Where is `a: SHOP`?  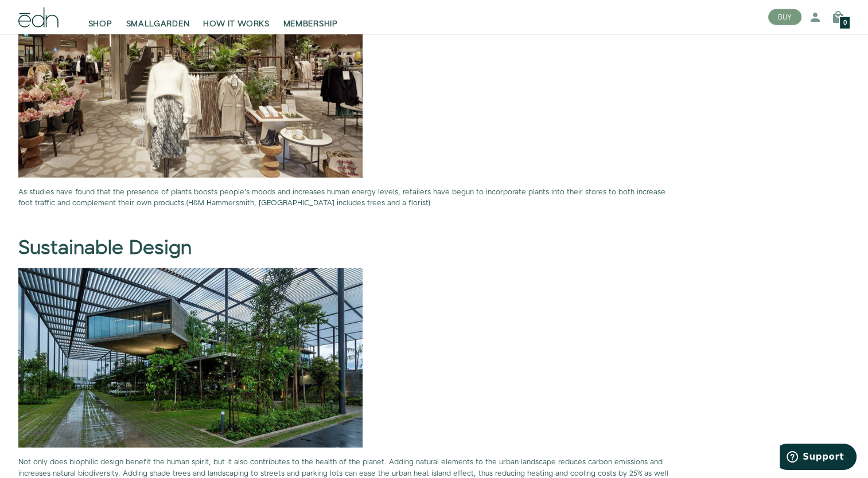 a: SHOP is located at coordinates (100, 17).